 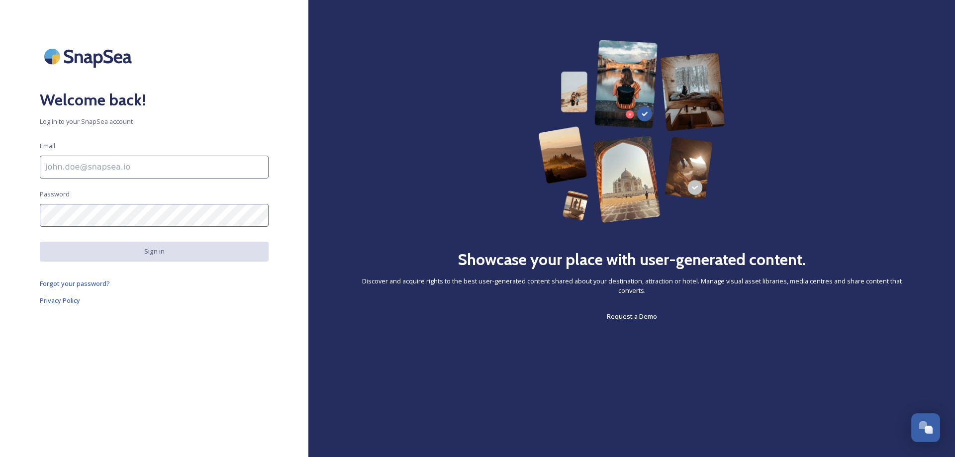 I want to click on span: Request a Demo, so click(x=632, y=316).